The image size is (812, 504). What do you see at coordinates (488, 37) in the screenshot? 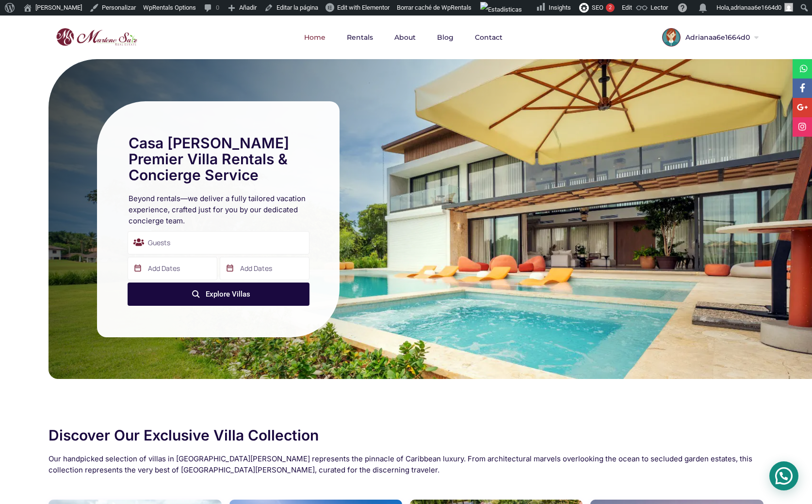
I see `a: Contact` at bounding box center [488, 37].